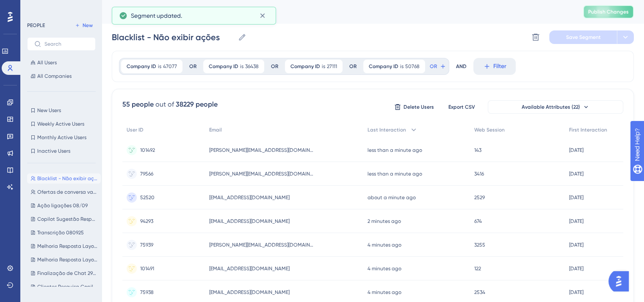  I want to click on span: User ID, so click(135, 130).